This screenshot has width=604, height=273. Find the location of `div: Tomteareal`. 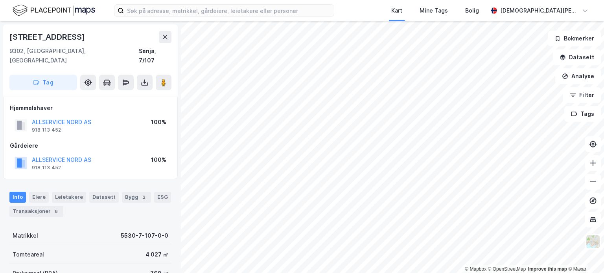

div: Tomteareal is located at coordinates (28, 255).